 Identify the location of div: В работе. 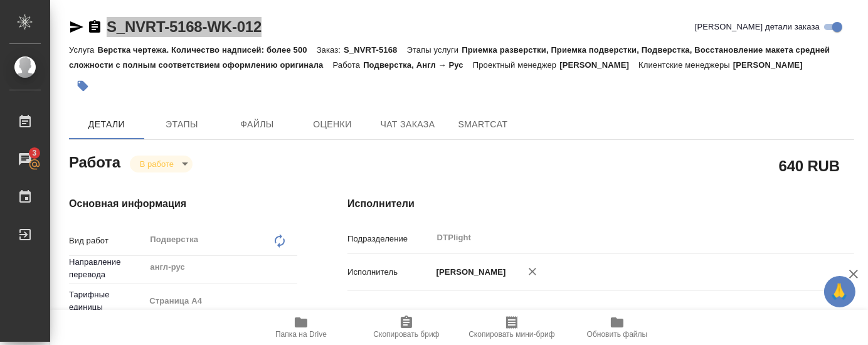
(161, 164).